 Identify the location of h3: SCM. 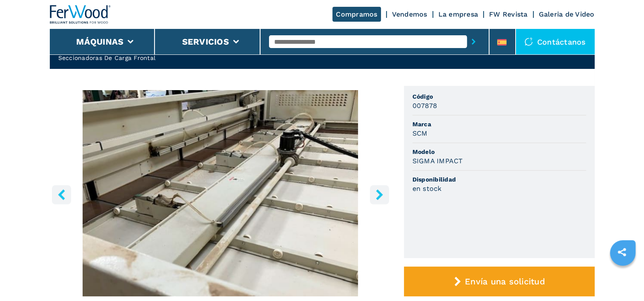
(420, 133).